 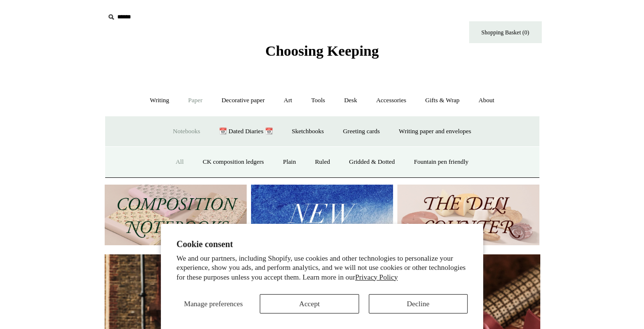 I want to click on a: Greeting cards, so click(x=361, y=131).